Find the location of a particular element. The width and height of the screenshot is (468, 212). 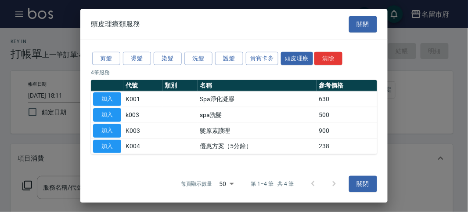

div: 50 is located at coordinates (227, 184).